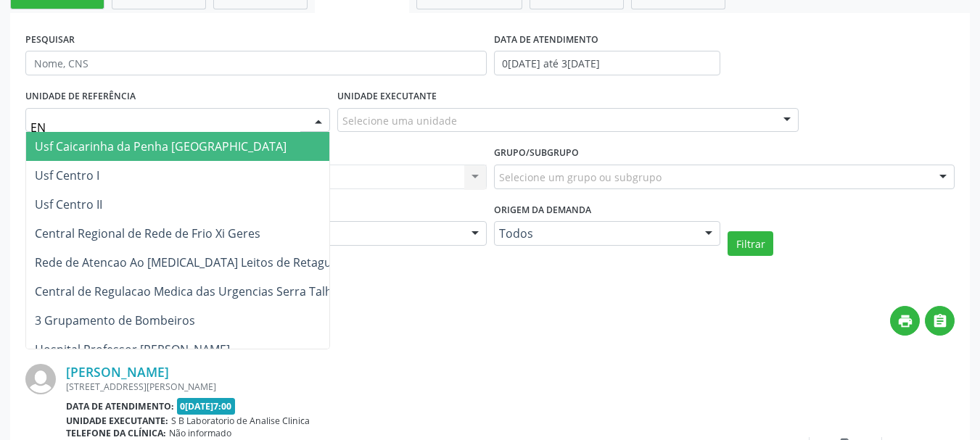  I want to click on b: Unidade executante:, so click(117, 420).